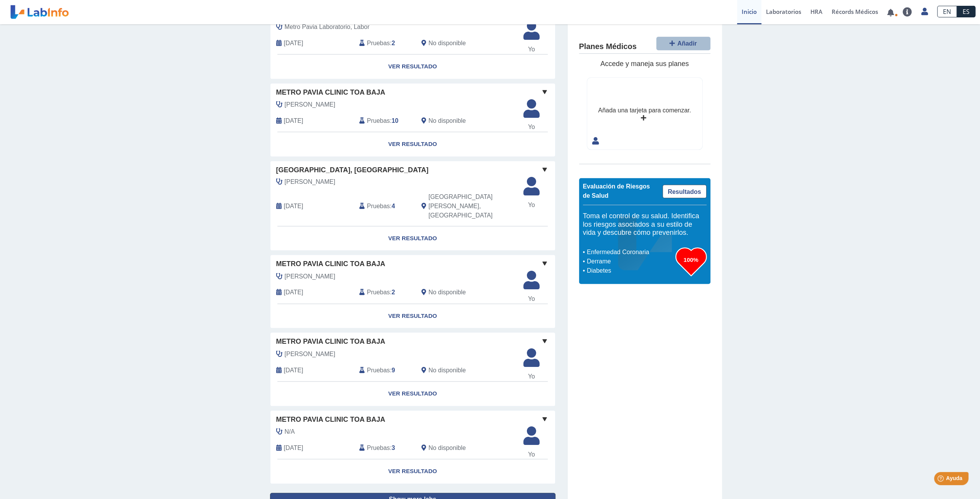 The image size is (980, 499). Describe the element at coordinates (294, 43) in the screenshot. I see `span: 2025-08-25` at that location.